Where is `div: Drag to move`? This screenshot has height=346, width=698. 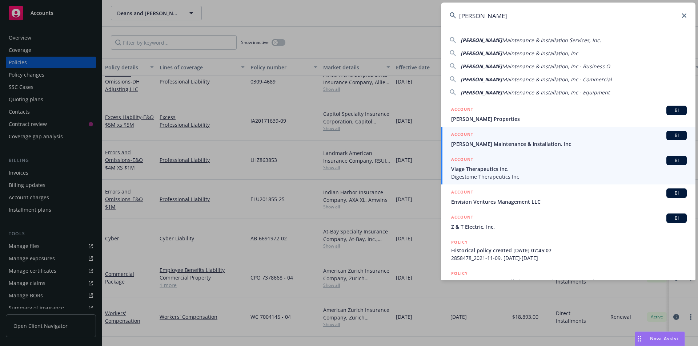 div: Drag to move is located at coordinates (640, 339).